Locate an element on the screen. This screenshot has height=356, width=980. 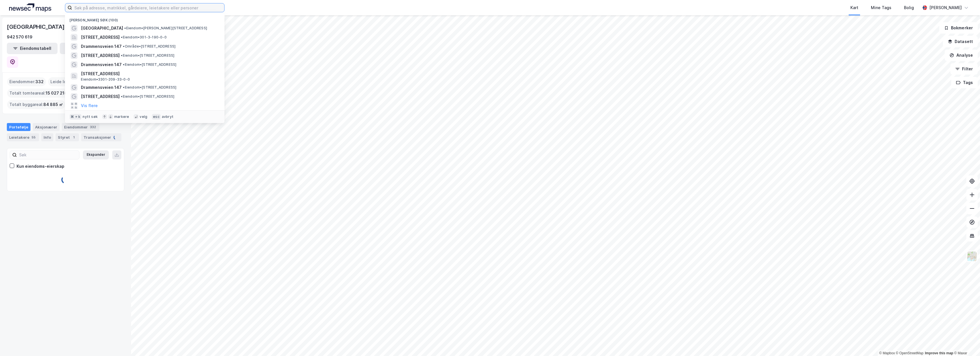
button: Filter is located at coordinates (964, 69).